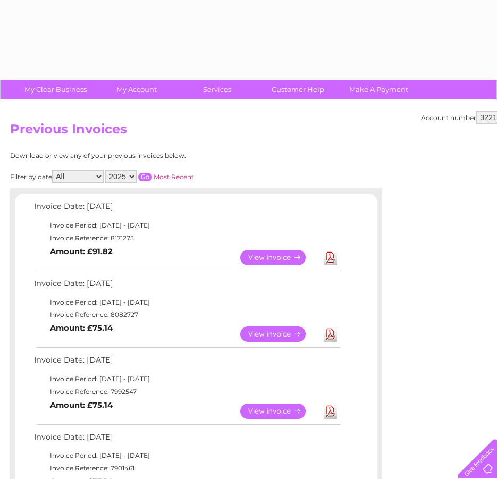 The image size is (497, 479). What do you see at coordinates (174, 176) in the screenshot?
I see `a: Most Recent` at bounding box center [174, 176].